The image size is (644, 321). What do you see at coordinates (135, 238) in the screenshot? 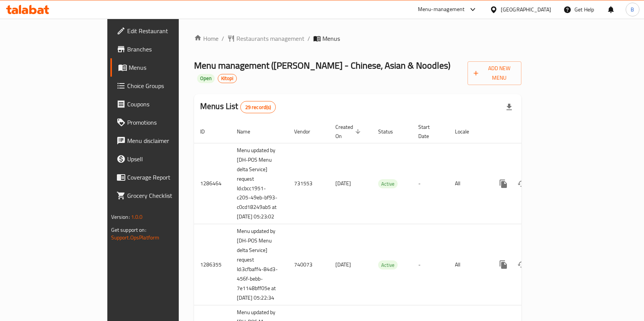
I see `a: Support.OpsPlatform` at bounding box center [135, 238].